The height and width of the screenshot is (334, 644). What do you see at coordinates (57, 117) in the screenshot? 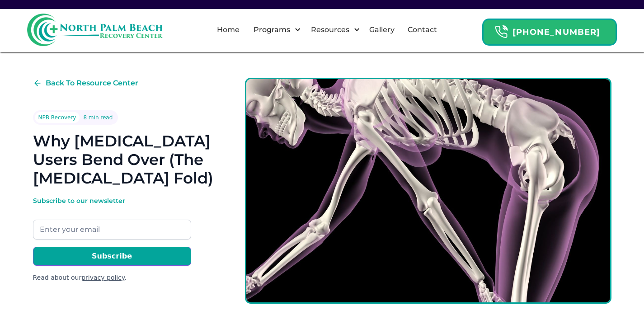
I see `div: NPB Recovery` at bounding box center [57, 117].